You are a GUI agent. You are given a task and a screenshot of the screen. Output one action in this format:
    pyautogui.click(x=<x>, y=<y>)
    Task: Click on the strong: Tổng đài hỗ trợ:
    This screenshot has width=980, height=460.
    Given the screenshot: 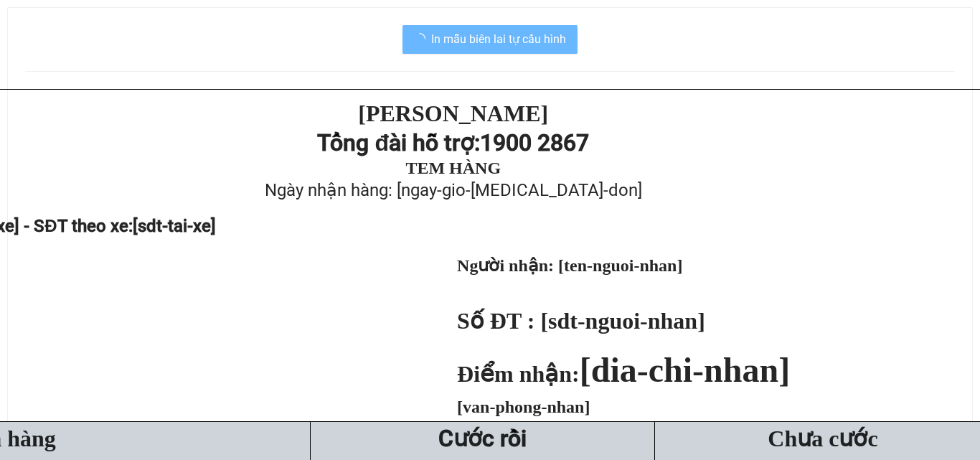 What is the action you would take?
    pyautogui.click(x=398, y=143)
    